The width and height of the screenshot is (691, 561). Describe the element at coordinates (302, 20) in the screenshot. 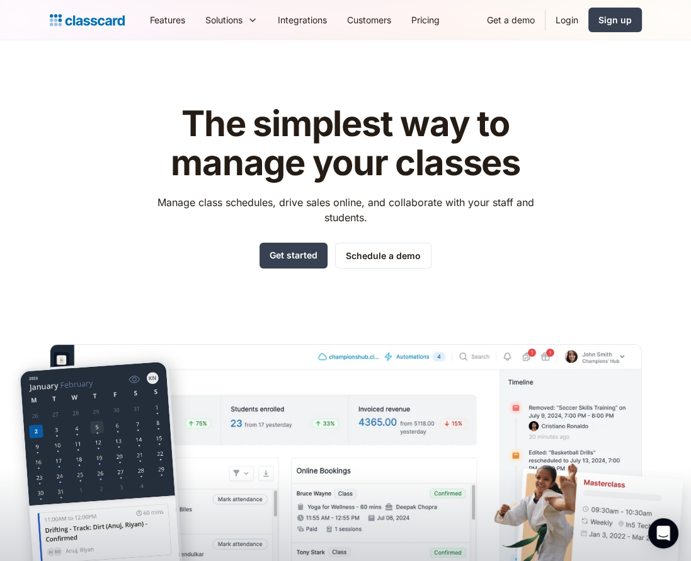

I see `a: Integrations` at that location.